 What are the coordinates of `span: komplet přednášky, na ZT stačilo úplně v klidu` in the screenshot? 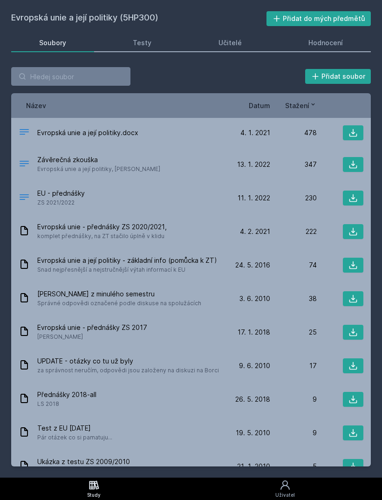 It's located at (102, 236).